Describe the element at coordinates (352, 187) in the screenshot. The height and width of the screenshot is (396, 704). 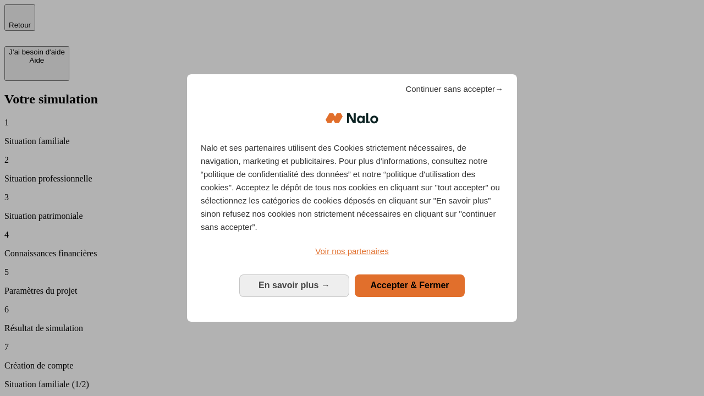
I see `p: Nalo et ses partenaires utilisent des Cookies strictement nécessaires, de navigation, marketing e...` at that location.